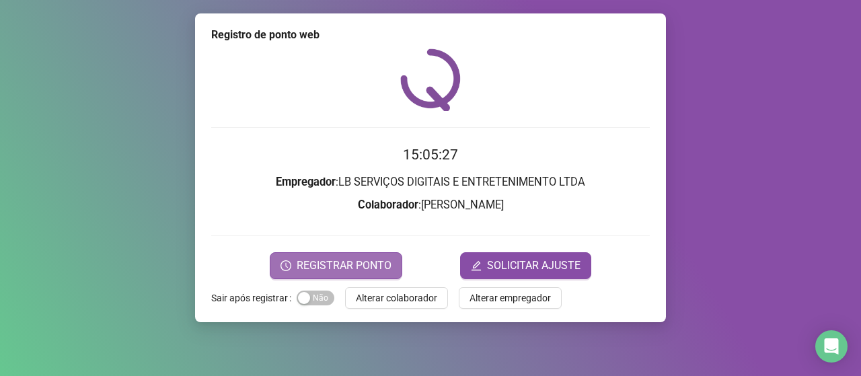 Image resolution: width=861 pixels, height=376 pixels. I want to click on strong: Empregador, so click(305, 182).